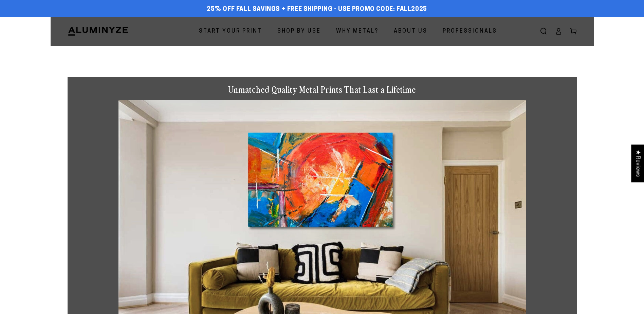 The height and width of the screenshot is (314, 644). Describe the element at coordinates (543, 32) in the screenshot. I see `summary: Search our site` at that location.